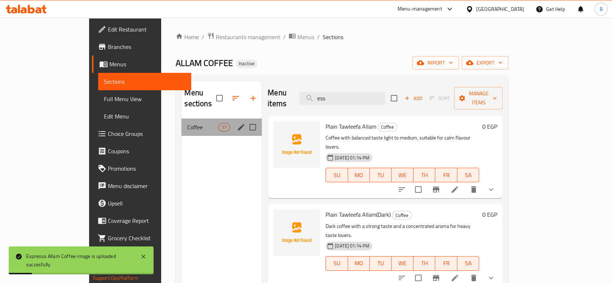 Image resolution: width=612 pixels, height=283 pixels. What do you see at coordinates (80, 260) in the screenshot?
I see `div: Espresso Allam Coffee image is uploaded succesfully` at bounding box center [80, 260].